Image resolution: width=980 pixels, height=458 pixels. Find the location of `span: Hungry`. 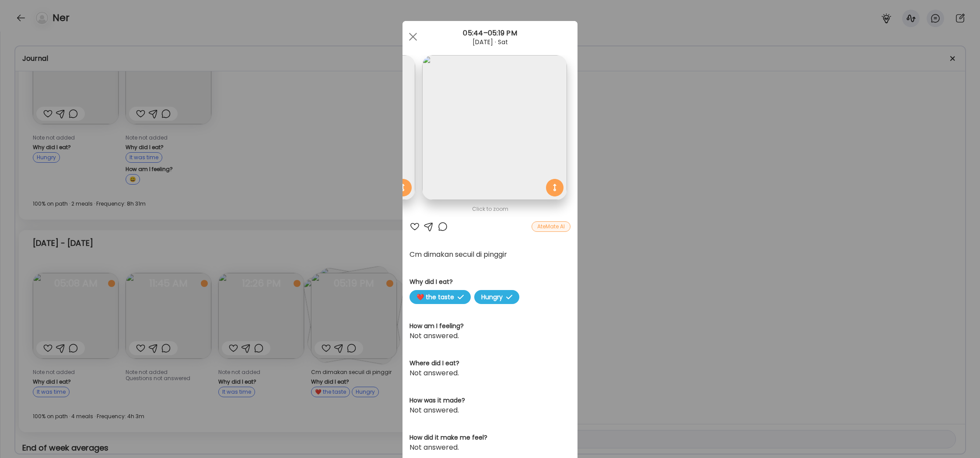

span: Hungry is located at coordinates (497, 297).